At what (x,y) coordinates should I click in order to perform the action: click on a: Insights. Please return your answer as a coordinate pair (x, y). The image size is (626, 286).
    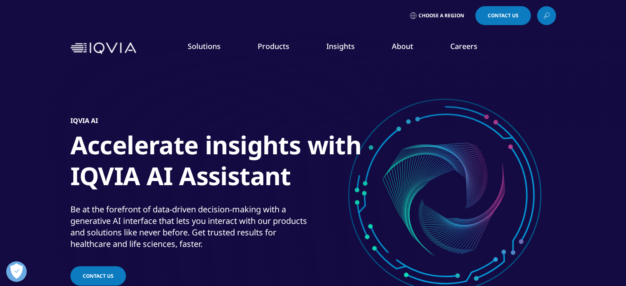
    Looking at the image, I should click on (341, 46).